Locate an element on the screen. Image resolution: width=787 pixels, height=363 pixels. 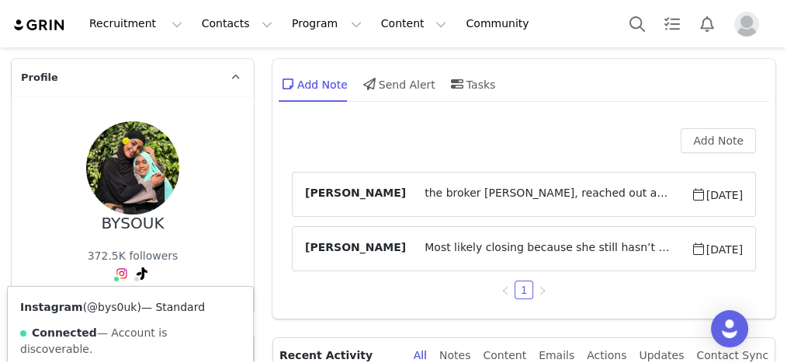
a: grin logo is located at coordinates (40, 25).